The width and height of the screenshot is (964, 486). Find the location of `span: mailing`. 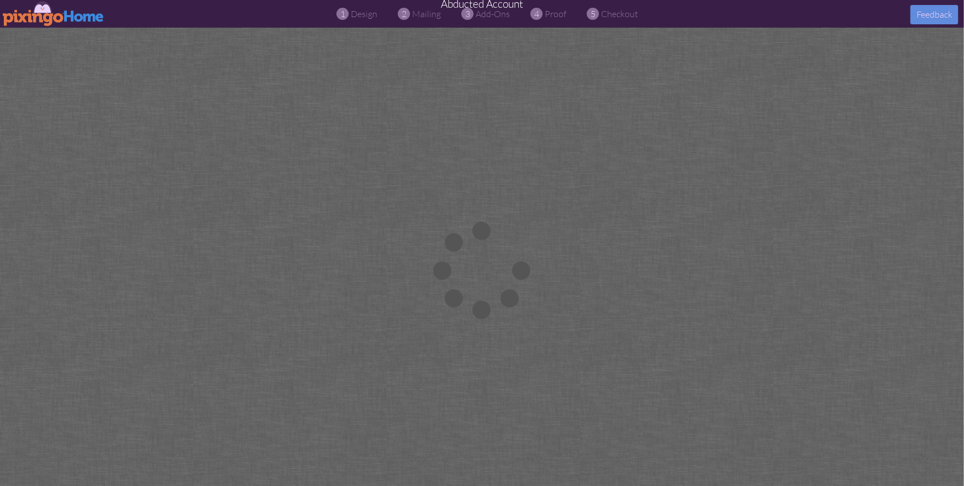

span: mailing is located at coordinates (427, 14).